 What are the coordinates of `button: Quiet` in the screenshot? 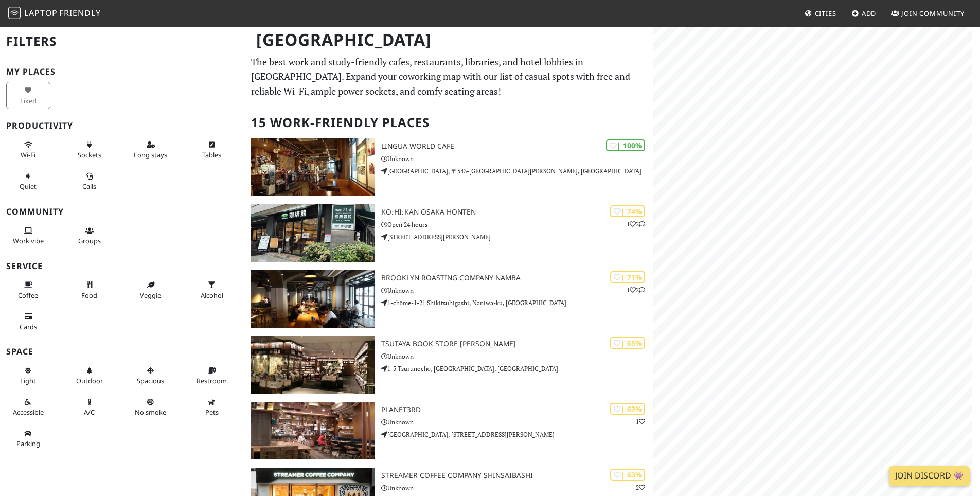 It's located at (28, 181).